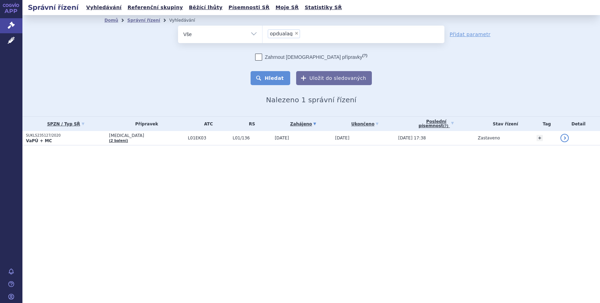  Describe the element at coordinates (318, 33) in the screenshot. I see `input: opdualag` at that location.